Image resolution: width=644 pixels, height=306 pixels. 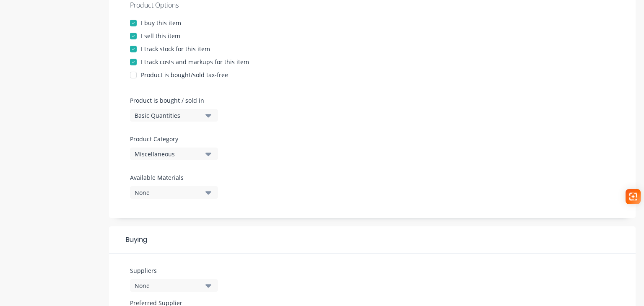 What do you see at coordinates (185, 75) in the screenshot?
I see `div: Product is bought/sold tax-free` at bounding box center [185, 75].